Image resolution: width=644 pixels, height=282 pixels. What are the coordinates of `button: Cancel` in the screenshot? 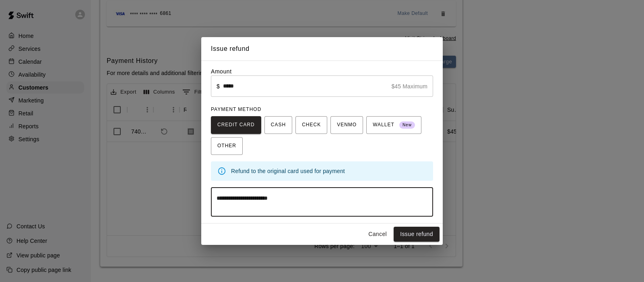 It's located at (377, 234).